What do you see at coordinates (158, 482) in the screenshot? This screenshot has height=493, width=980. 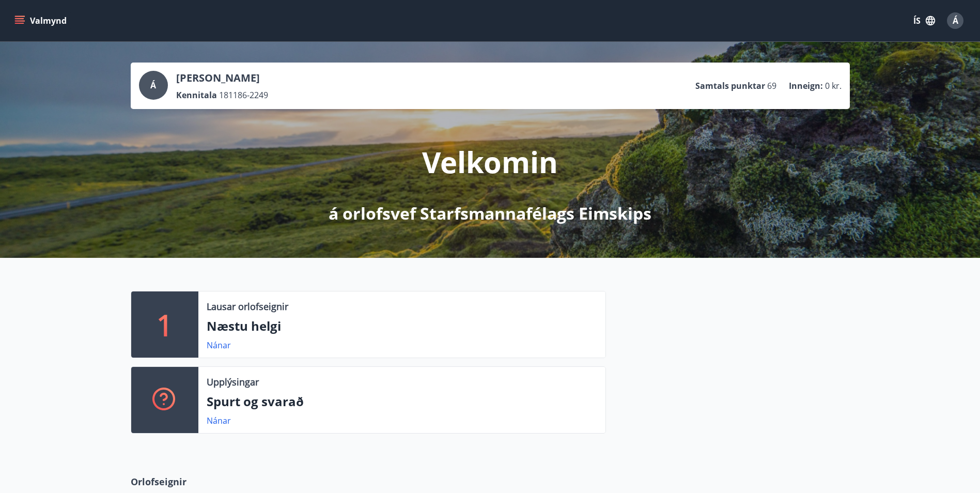 I see `span: Orlofseignir` at bounding box center [158, 482].